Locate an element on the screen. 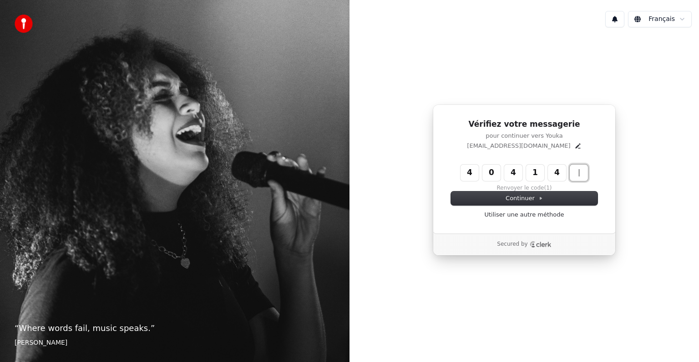 Image resolution: width=699 pixels, height=362 pixels. button: Edit is located at coordinates (578, 146).